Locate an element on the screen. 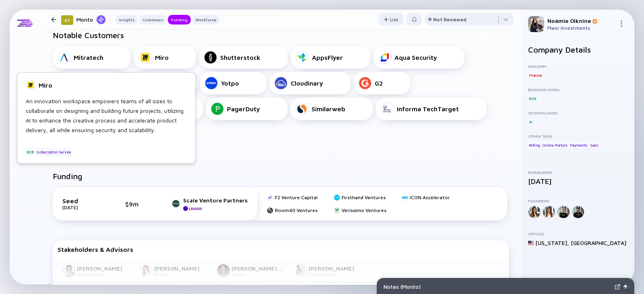 The image size is (644, 294). div: Stakeholders & Advisors is located at coordinates (280, 250).